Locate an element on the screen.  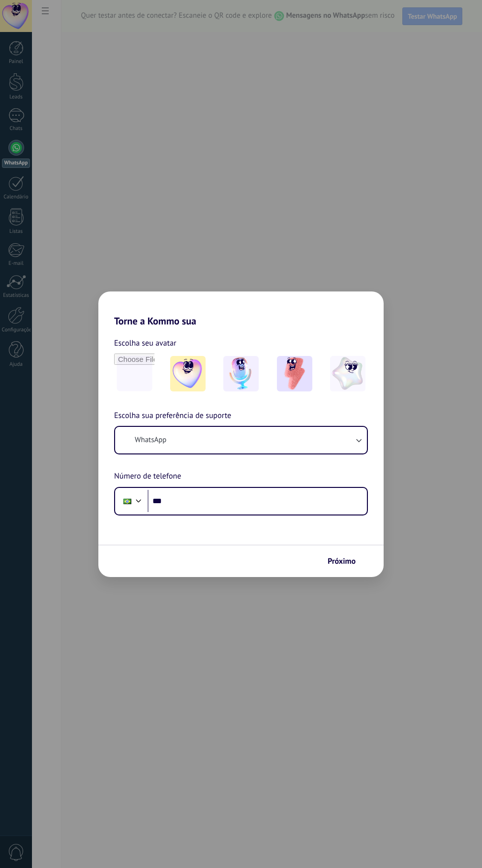
h2: Torne a Kommo sua is located at coordinates (241, 309).